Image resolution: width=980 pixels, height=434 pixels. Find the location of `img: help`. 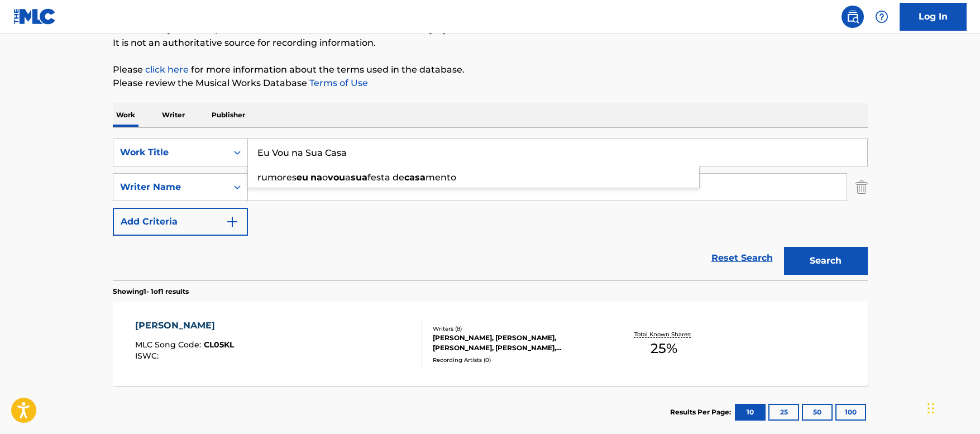

img: help is located at coordinates (882, 16).